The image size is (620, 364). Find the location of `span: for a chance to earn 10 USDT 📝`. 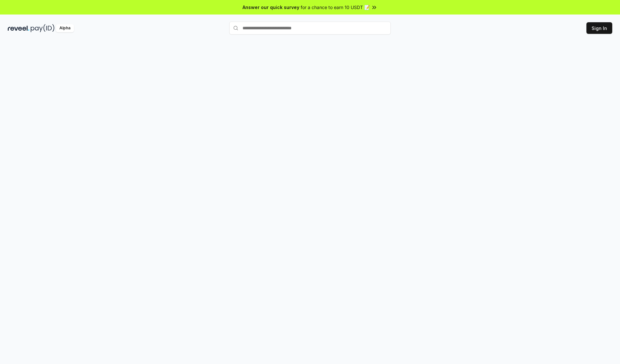

span: for a chance to earn 10 USDT 📝 is located at coordinates (335, 7).